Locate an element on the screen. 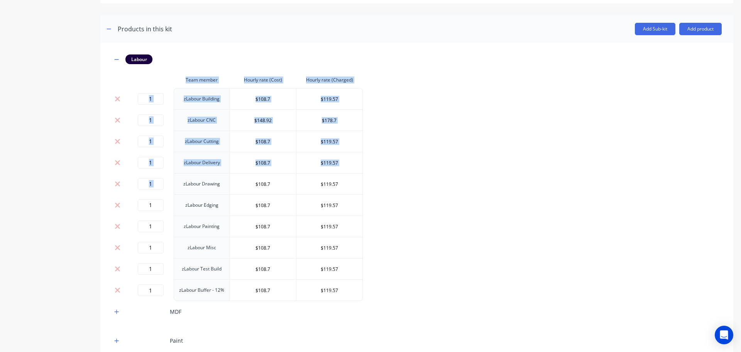  td: zLabour Drawing is located at coordinates (201, 183).